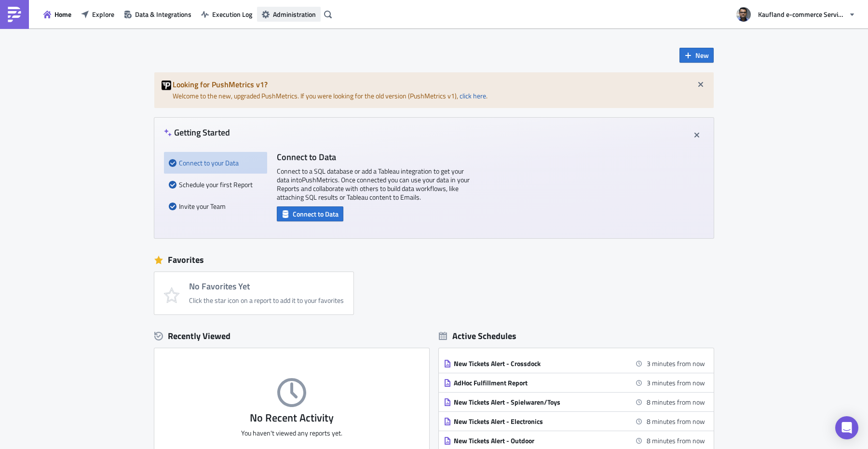  I want to click on p: You haven't viewed any reports yet., so click(292, 433).